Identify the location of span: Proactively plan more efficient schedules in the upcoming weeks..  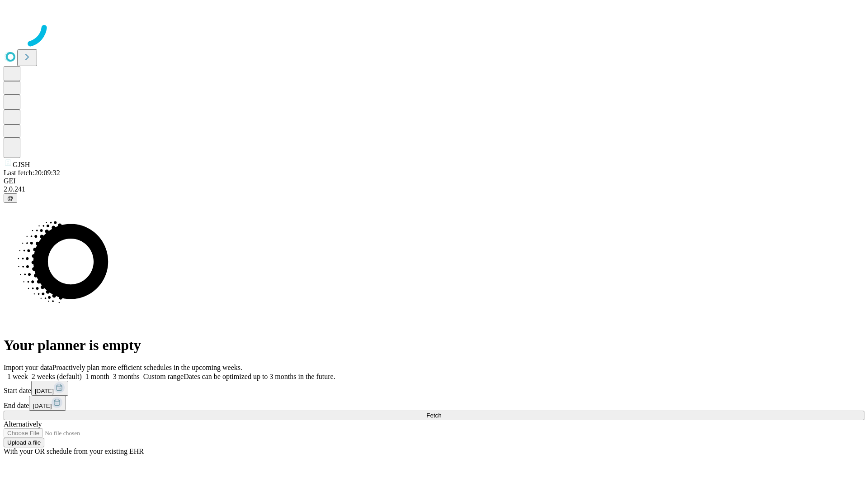
(148, 367).